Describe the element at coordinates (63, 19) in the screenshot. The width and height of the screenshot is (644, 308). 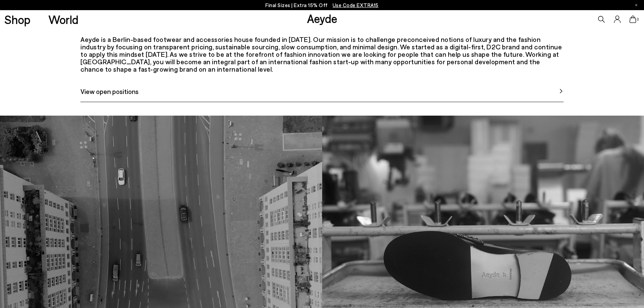
I see `a: World` at that location.